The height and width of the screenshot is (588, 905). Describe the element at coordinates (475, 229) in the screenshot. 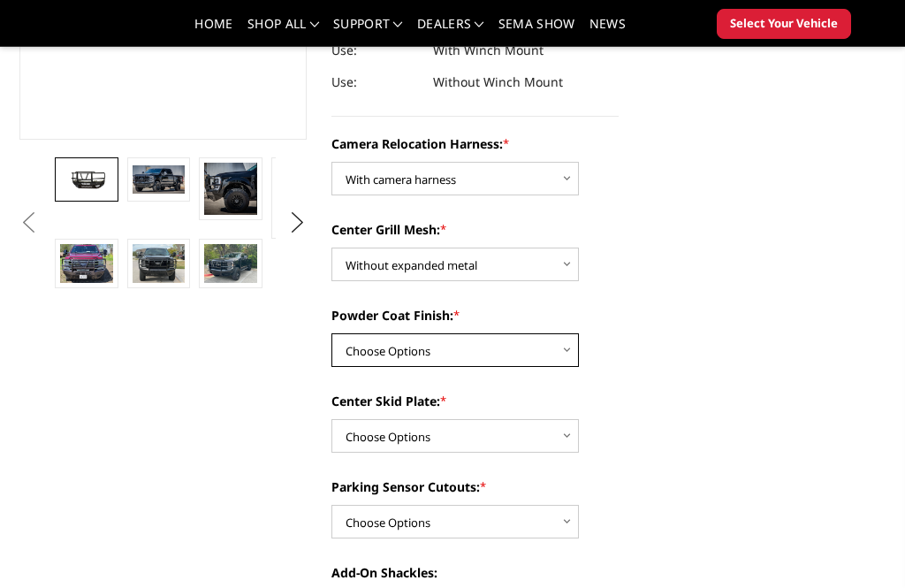

I see `label: Center Grill Mesh:` at that location.